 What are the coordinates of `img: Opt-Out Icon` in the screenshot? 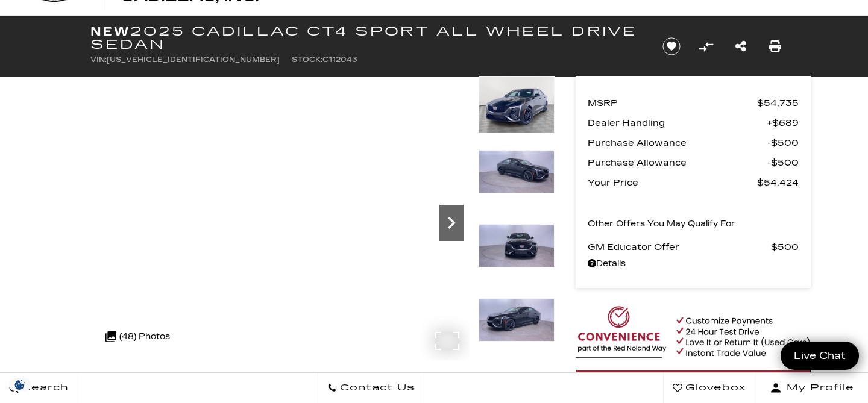 It's located at (19, 385).